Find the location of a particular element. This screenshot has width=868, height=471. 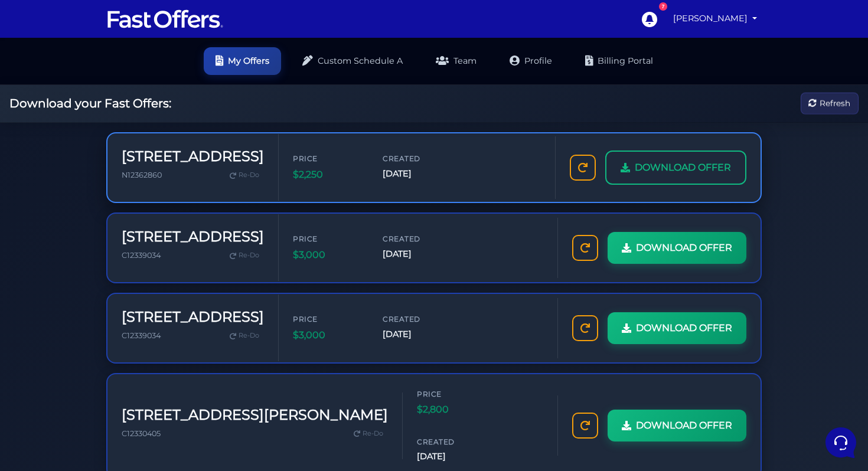

a: Custom Schedule A is located at coordinates (352, 61).